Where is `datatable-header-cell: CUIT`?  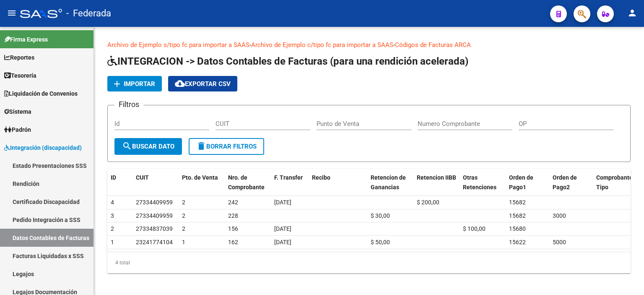
datatable-header-cell: CUIT is located at coordinates (155, 182).